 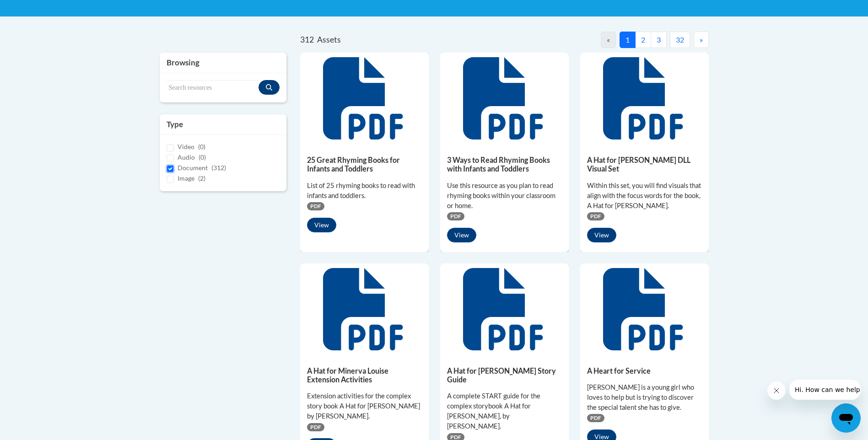 I want to click on h3: Type, so click(x=223, y=124).